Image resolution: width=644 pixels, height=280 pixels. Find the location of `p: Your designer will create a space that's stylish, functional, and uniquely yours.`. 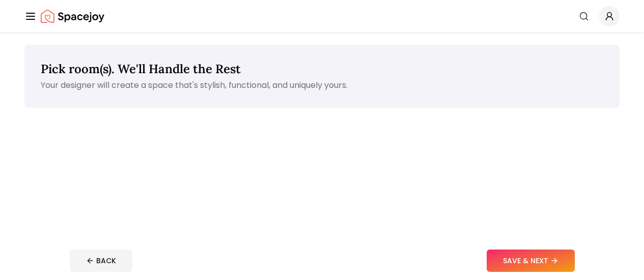

p: Your designer will create a space that's stylish, functional, and uniquely yours. is located at coordinates (322, 86).